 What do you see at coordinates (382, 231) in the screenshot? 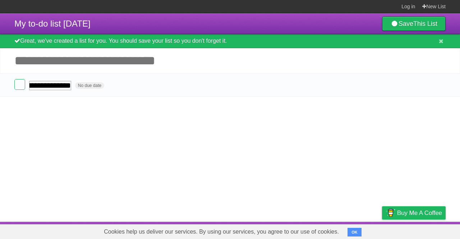
I see `a: Privacy` at bounding box center [382, 231].